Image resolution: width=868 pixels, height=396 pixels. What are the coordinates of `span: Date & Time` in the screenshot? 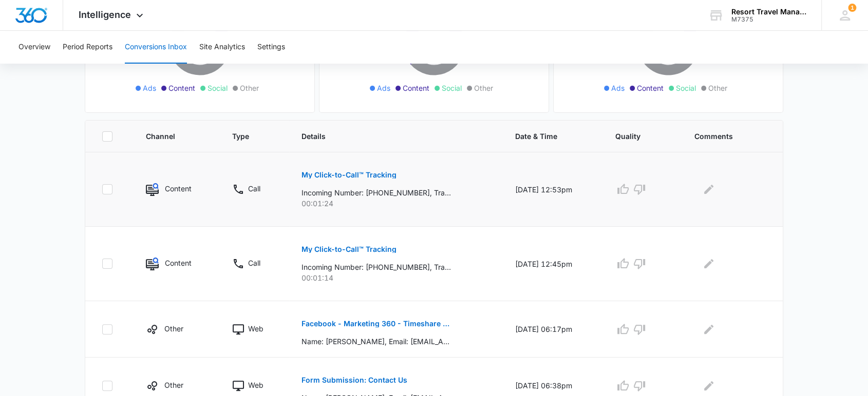 It's located at (546, 136).